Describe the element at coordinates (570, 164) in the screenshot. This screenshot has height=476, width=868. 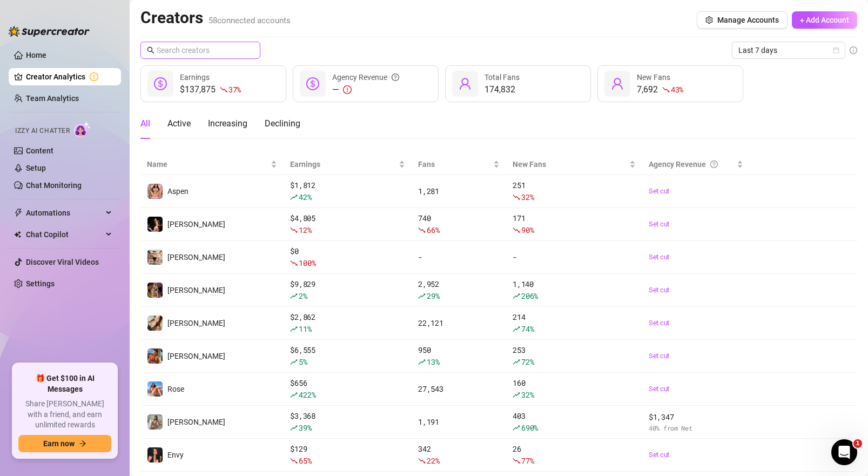
I see `span: New Fans` at that location.